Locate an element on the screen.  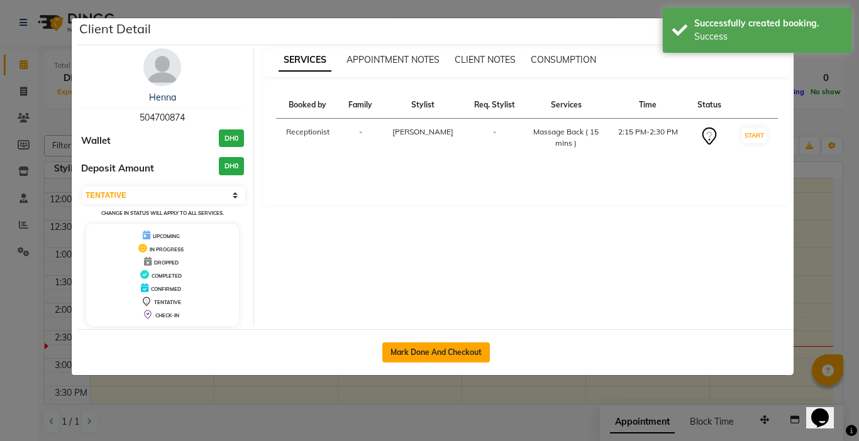
span: CLIENT NOTES is located at coordinates (485, 60).